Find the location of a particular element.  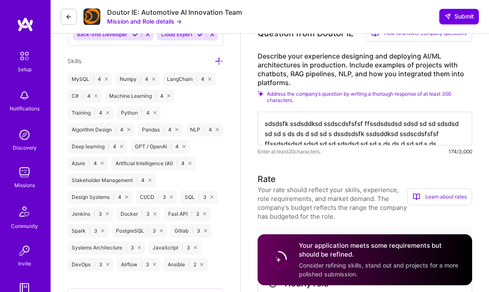

span: Submit is located at coordinates (459, 16).